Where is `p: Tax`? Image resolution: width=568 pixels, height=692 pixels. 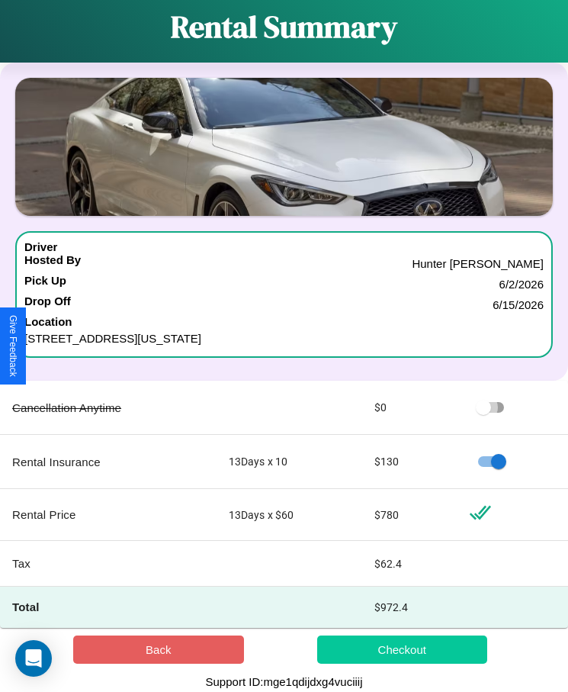
p: Tax is located at coordinates (108, 563).